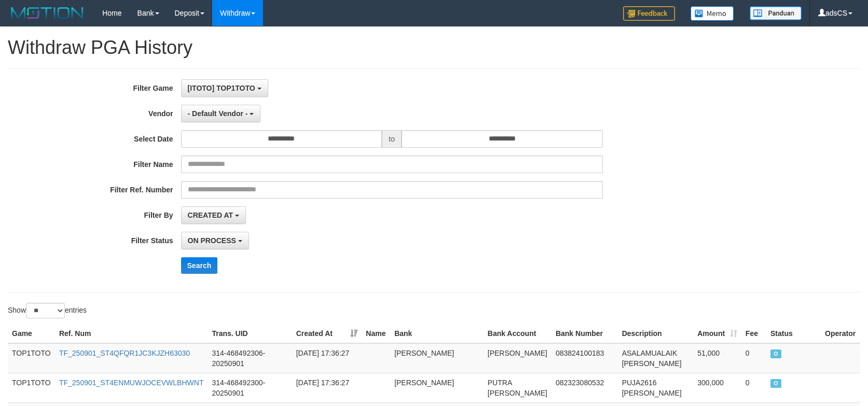 The height and width of the screenshot is (406, 868). What do you see at coordinates (250, 359) in the screenshot?
I see `td: 314-468492306-20250901` at bounding box center [250, 359].